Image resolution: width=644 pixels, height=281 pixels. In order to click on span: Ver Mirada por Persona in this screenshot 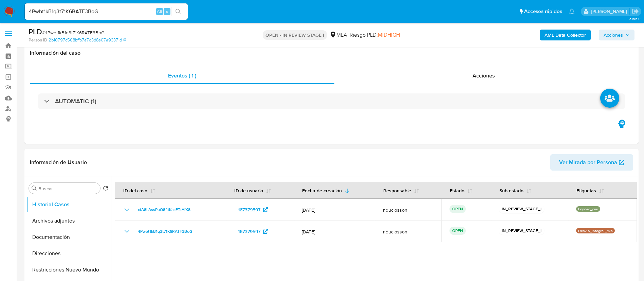, I will do `click(588, 162)`.